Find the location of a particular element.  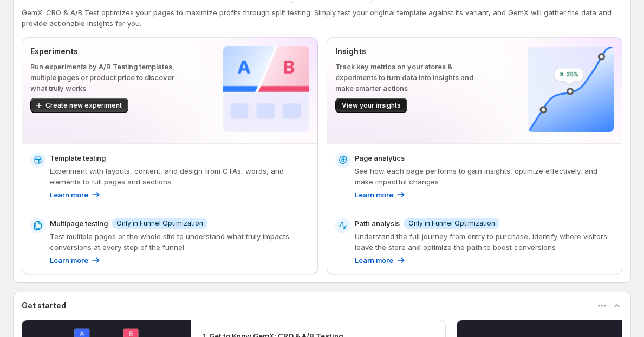

p: Path analysis is located at coordinates (377, 223).